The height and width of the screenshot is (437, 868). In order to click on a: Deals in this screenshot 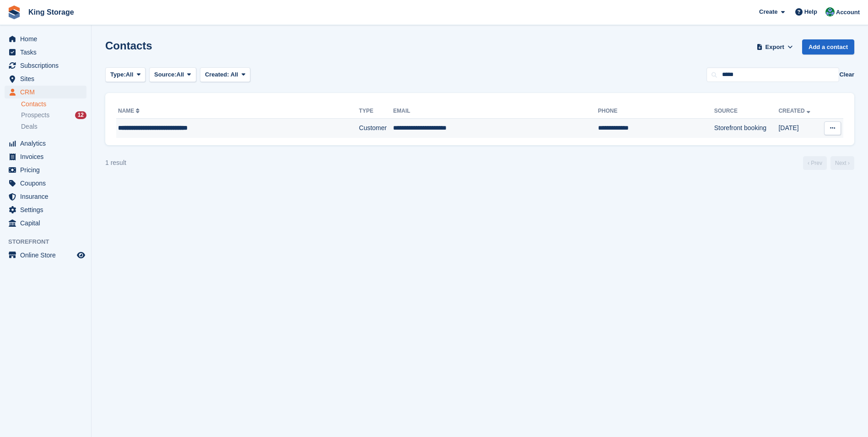, I will do `click(53, 126)`.